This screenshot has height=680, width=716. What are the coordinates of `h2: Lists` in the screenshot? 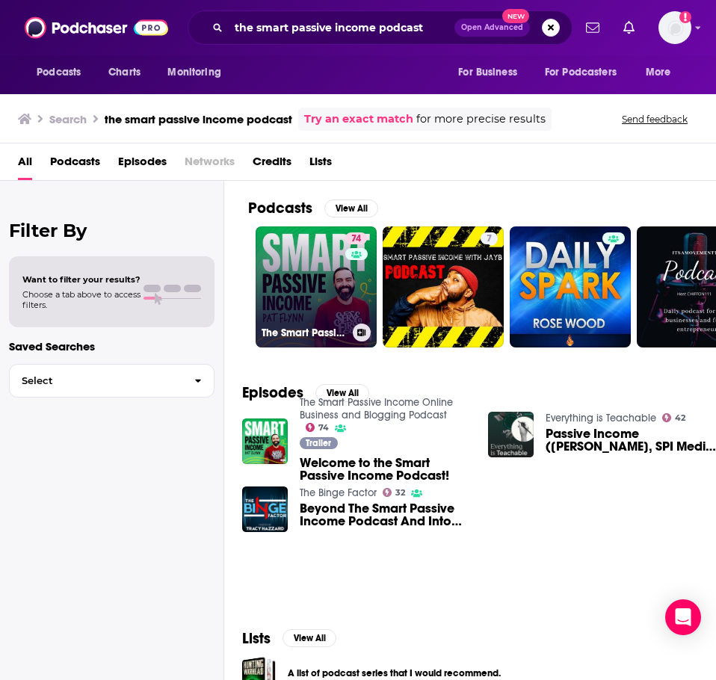 It's located at (256, 638).